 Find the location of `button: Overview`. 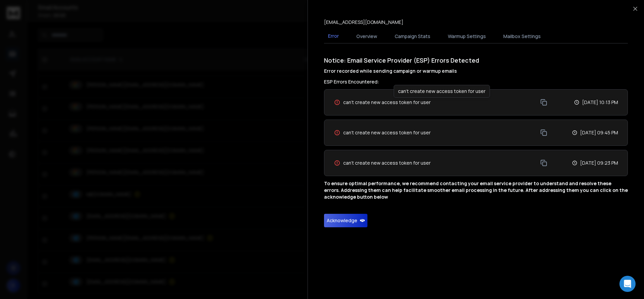

button: Overview is located at coordinates (367, 37).